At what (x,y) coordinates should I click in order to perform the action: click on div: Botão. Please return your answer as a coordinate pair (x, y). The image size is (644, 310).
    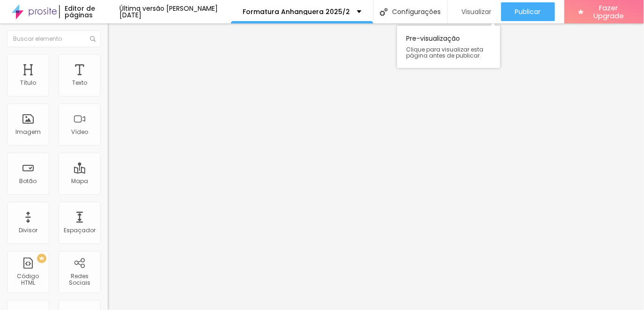
    Looking at the image, I should click on (28, 181).